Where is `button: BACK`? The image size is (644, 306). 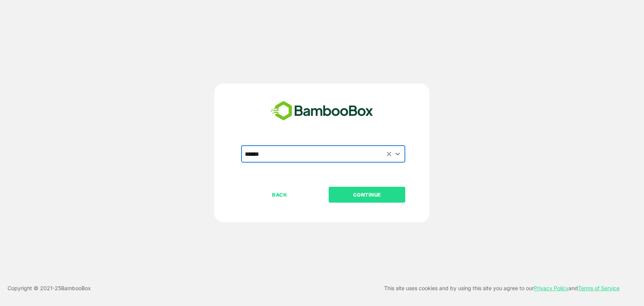
button: BACK is located at coordinates (279, 195).